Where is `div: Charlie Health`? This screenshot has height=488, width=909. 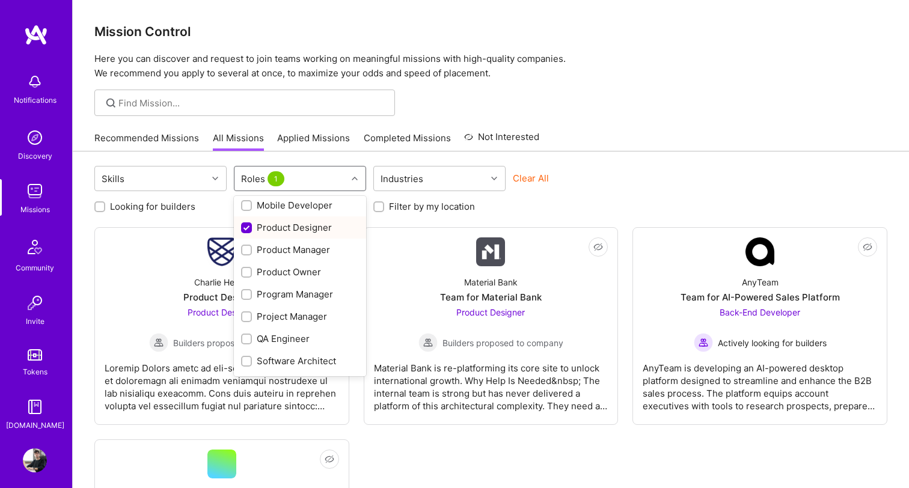
div: Charlie Health is located at coordinates (221, 282).